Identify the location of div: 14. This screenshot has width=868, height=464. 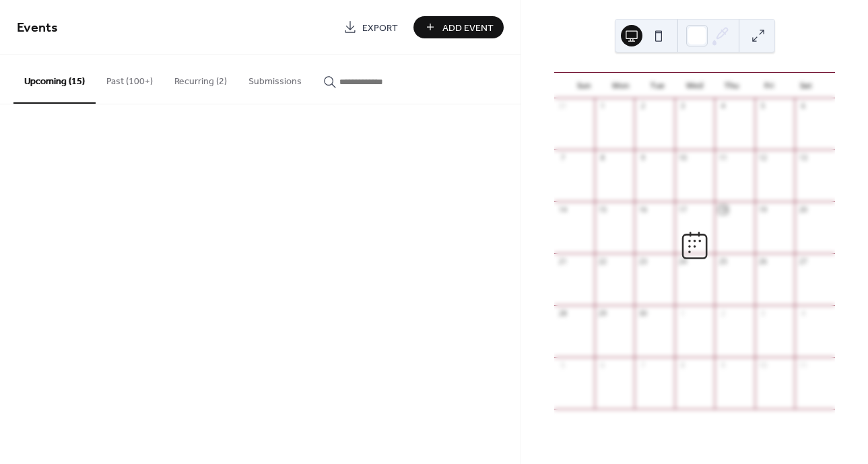
(562, 210).